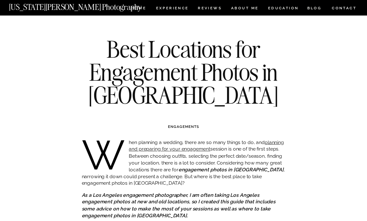  I want to click on a: ABOUT ME, so click(244, 9).